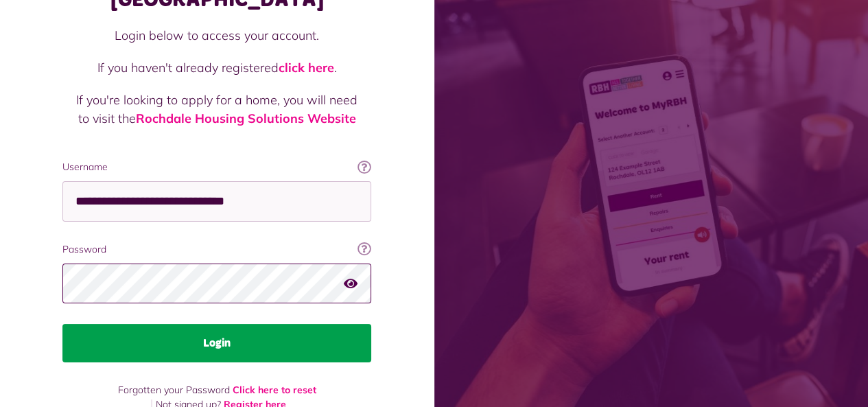  Describe the element at coordinates (174, 390) in the screenshot. I see `span: Forgotten your Password` at that location.